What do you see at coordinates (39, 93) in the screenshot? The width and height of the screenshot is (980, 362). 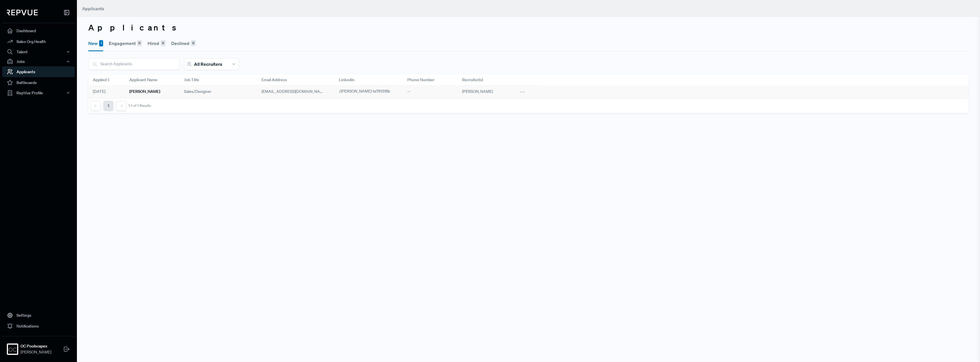 I see `button: RepVue Profile` at bounding box center [39, 93].